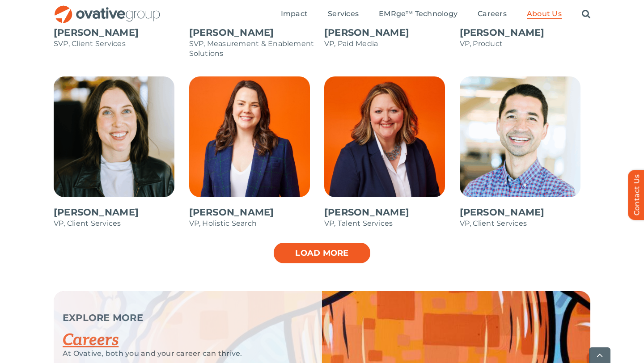 The height and width of the screenshot is (363, 644). Describe the element at coordinates (418, 14) in the screenshot. I see `a: EMRge™ Technology` at that location.